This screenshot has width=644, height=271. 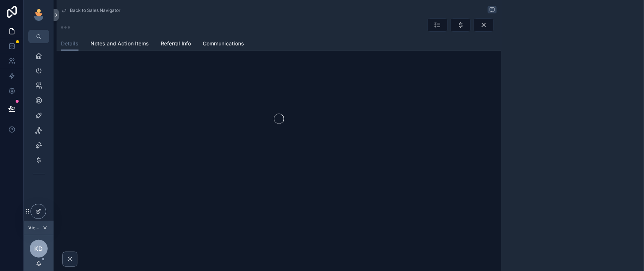 I want to click on span: Back to Sales Navigator, so click(x=95, y=11).